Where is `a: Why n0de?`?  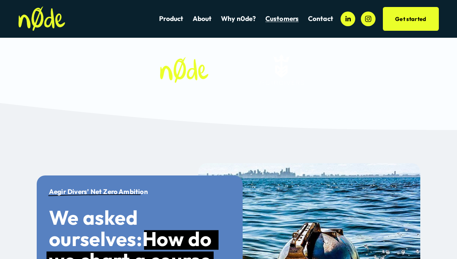 a: Why n0de? is located at coordinates (238, 19).